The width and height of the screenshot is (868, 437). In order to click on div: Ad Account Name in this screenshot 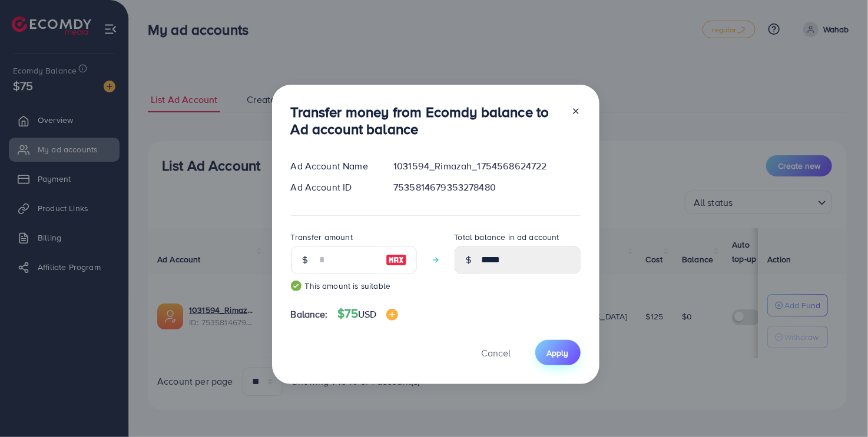, I will do `click(333, 166)`.